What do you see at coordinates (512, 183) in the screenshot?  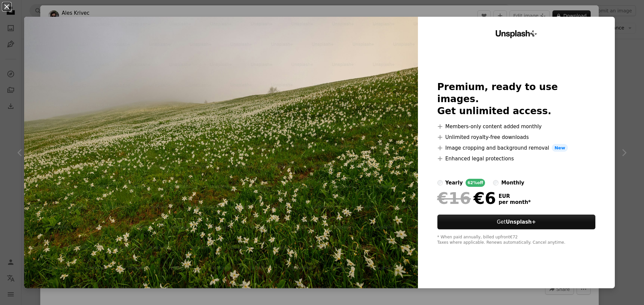 I see `div: monthly` at bounding box center [512, 183].